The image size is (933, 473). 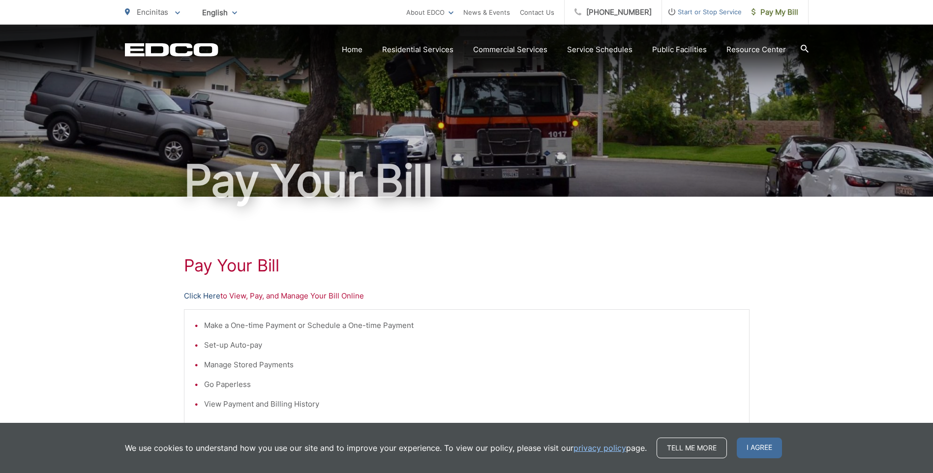 I want to click on a: News & Events, so click(x=486, y=12).